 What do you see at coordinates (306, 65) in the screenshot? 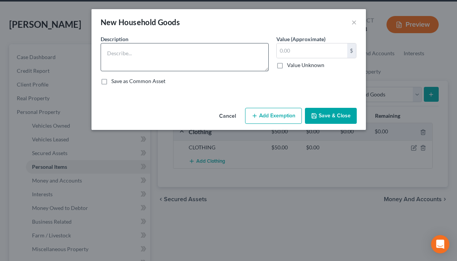
I see `label: Value Unknown` at bounding box center [306, 65].